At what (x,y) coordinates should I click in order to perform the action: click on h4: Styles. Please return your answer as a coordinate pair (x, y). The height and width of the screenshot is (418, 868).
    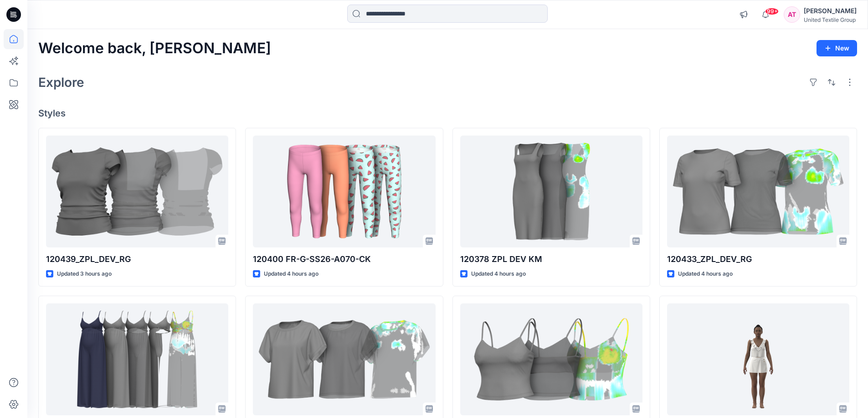
    Looking at the image, I should click on (447, 114).